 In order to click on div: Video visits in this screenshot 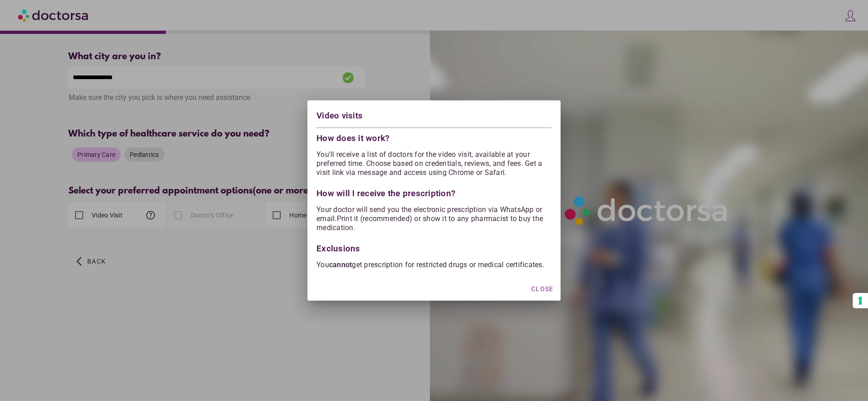, I will do `click(434, 117)`.